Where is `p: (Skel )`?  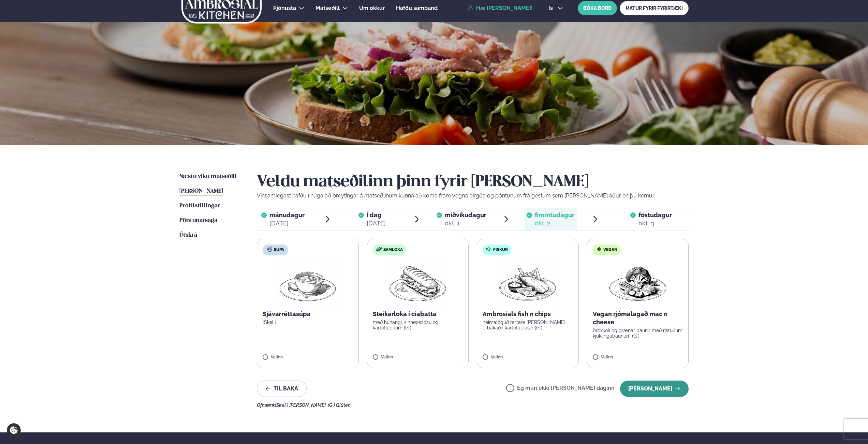 p: (Skel ) is located at coordinates (308, 323).